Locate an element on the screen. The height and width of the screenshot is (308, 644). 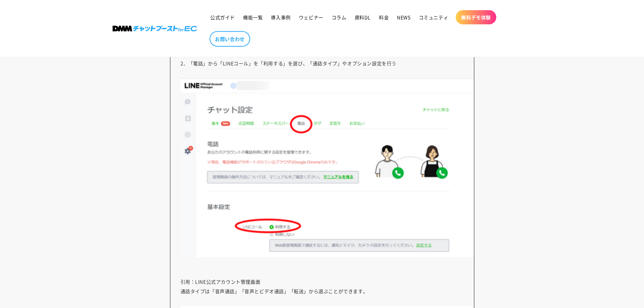
span: ウェビナー is located at coordinates (311, 17).